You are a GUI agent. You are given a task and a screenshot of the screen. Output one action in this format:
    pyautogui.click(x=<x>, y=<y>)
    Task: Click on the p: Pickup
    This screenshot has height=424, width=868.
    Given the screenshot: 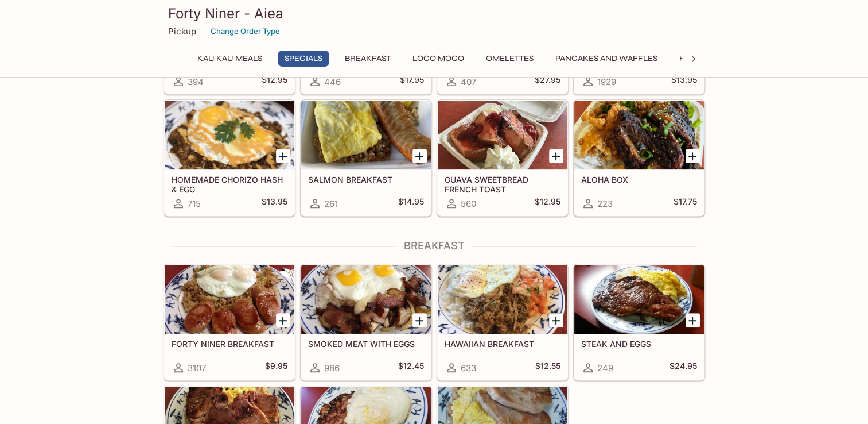 What is the action you would take?
    pyautogui.click(x=182, y=31)
    